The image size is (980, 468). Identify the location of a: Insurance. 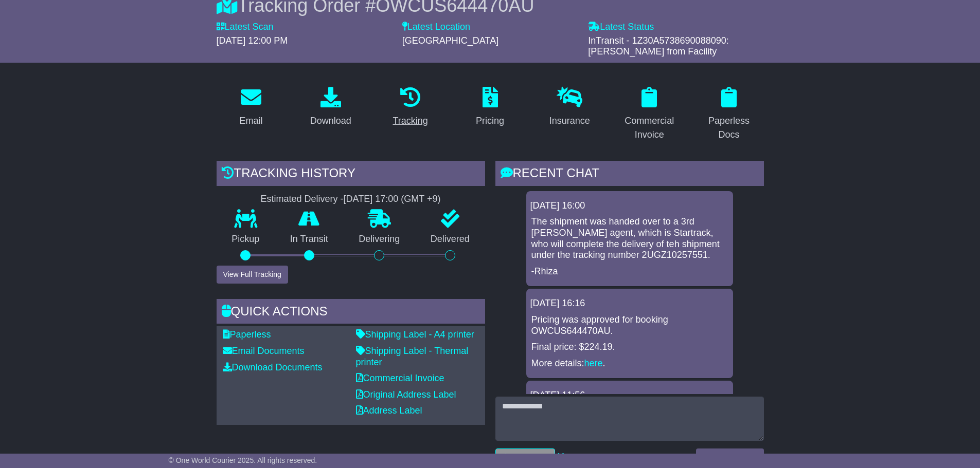
(570, 107).